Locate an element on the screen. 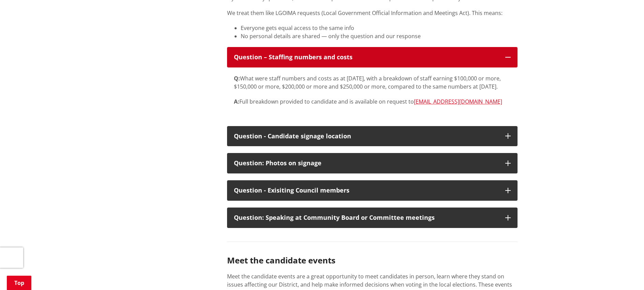 Image resolution: width=644 pixels, height=290 pixels. p: Full breakdown provided to candidate and is available on request to is located at coordinates (372, 102).